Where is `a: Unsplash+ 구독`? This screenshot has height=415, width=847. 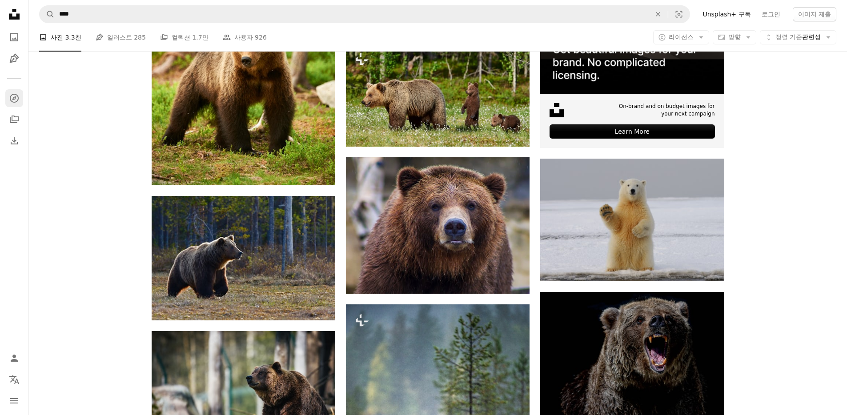 a: Unsplash+ 구독 is located at coordinates (726, 14).